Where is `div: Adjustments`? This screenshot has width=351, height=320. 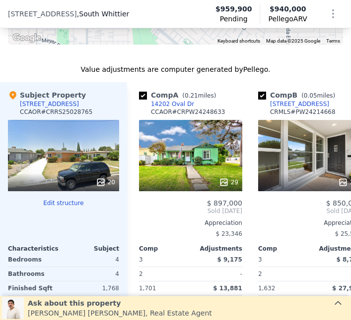
div: Adjustments is located at coordinates (216, 249).